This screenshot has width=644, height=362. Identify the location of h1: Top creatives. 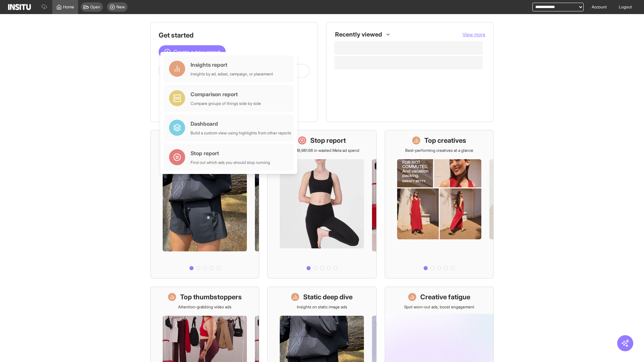
(445, 140).